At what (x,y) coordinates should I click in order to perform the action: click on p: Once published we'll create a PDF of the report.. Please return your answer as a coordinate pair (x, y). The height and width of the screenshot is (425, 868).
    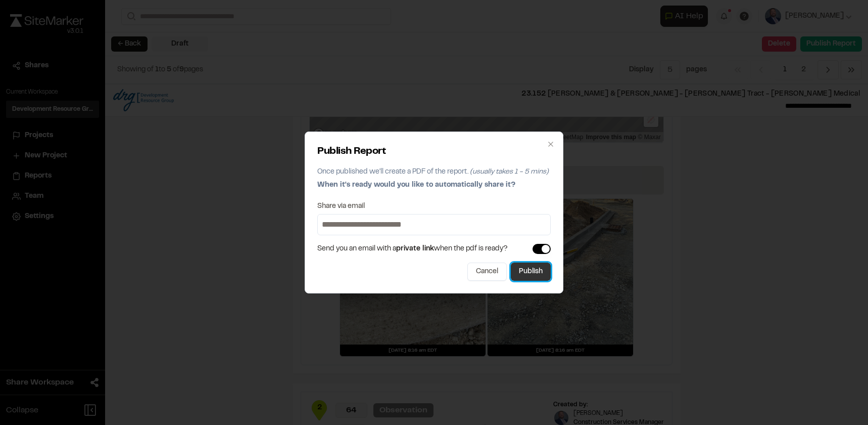
    Looking at the image, I should click on (434, 172).